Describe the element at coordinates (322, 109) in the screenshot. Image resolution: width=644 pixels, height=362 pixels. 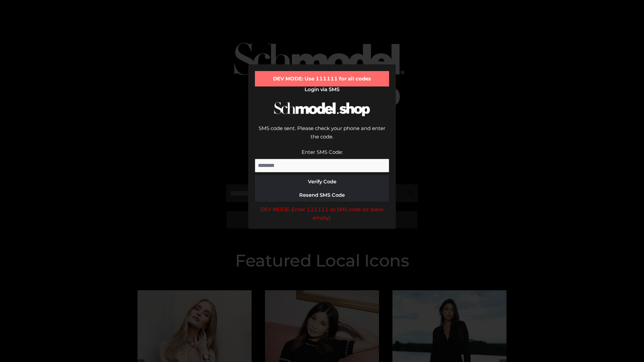
I see `img: Schmodel Logo` at that location.